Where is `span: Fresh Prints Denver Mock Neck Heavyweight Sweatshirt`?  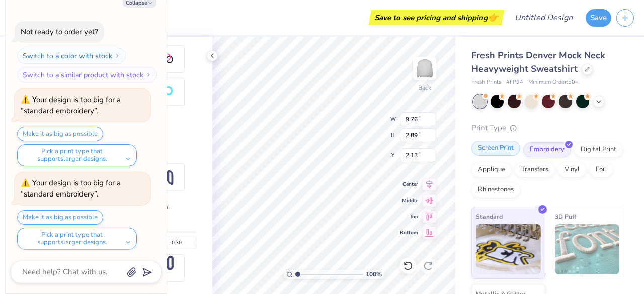 span: Fresh Prints Denver Mock Neck Heavyweight Sweatshirt is located at coordinates (538, 62).